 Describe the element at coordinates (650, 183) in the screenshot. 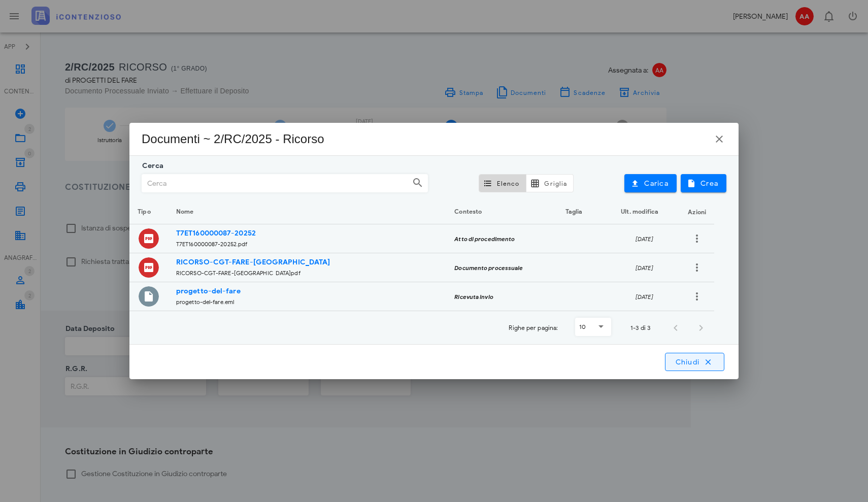

I see `span: Carica` at that location.